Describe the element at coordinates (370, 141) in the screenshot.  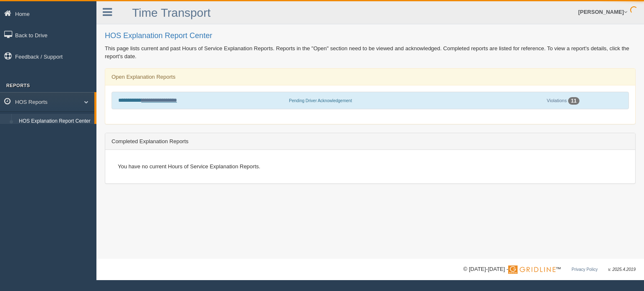
I see `div: Completed Explanation Reports` at that location.